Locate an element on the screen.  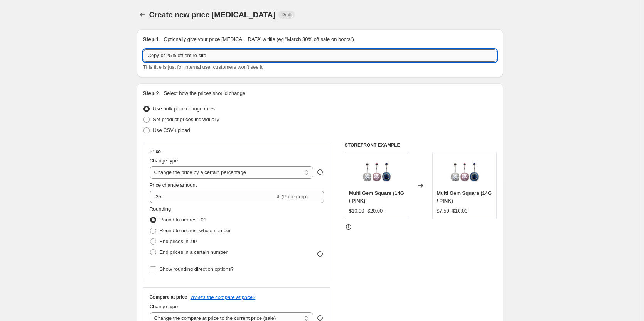
h2: Step 1. is located at coordinates (152, 39).